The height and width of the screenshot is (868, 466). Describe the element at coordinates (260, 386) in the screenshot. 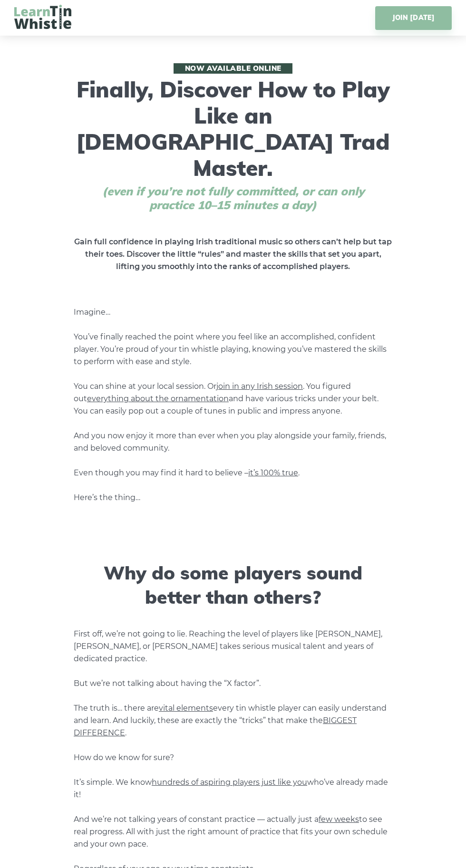

I see `span: join in any Irish session` at that location.